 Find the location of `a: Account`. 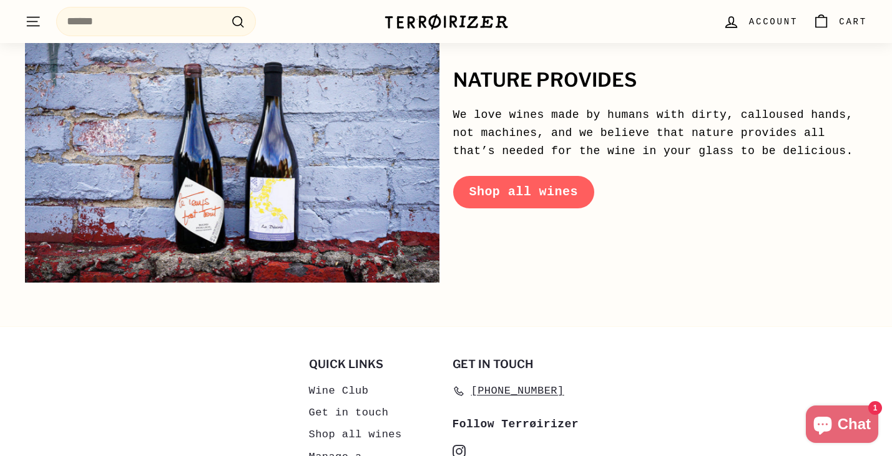

a: Account is located at coordinates (761, 21).